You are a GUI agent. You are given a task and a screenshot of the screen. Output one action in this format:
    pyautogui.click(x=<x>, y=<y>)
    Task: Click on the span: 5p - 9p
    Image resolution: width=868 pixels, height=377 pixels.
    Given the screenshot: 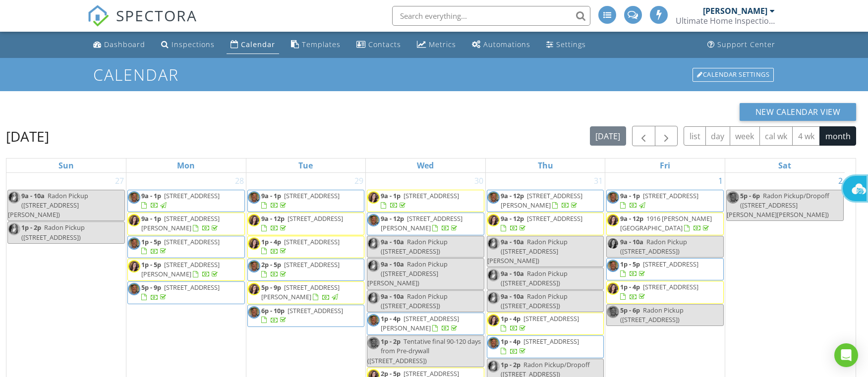 What is the action you would take?
    pyautogui.click(x=151, y=287)
    